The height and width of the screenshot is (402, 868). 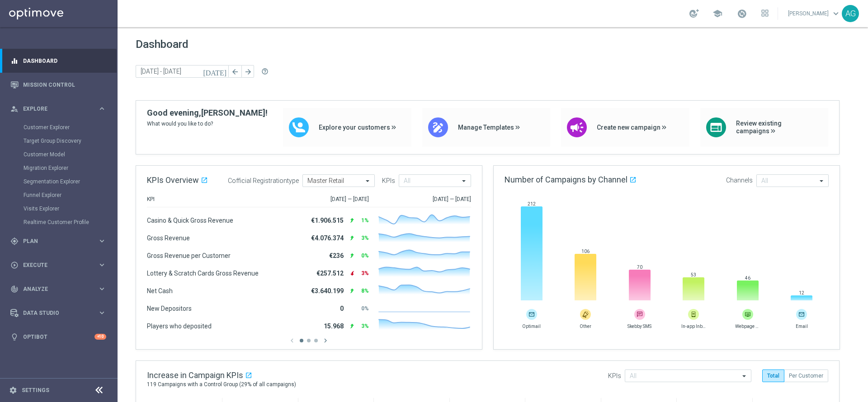 I want to click on div: Realtime Customer Profile, so click(x=70, y=223).